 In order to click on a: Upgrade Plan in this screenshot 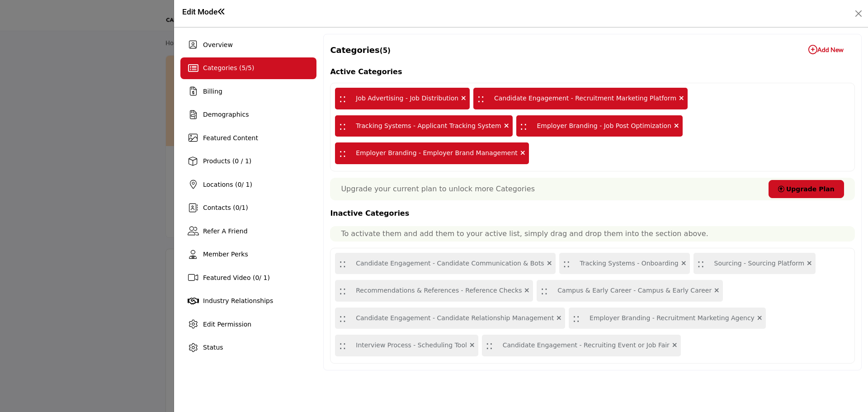, I will do `click(806, 189)`.